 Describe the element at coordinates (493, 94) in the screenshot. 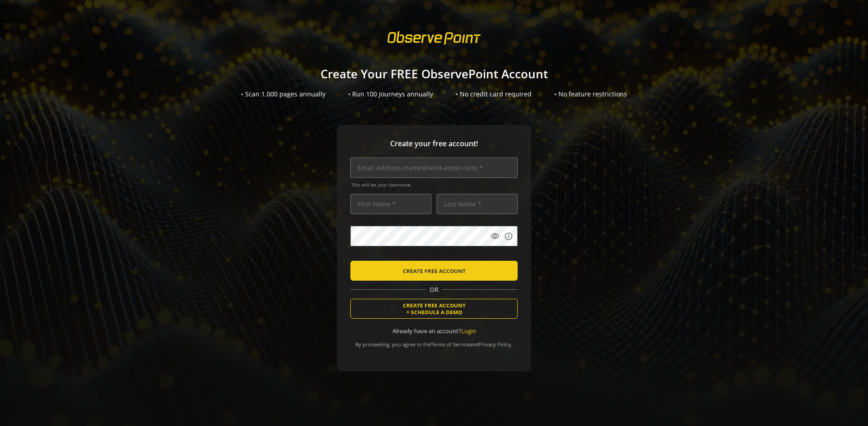

I see `div: • No credit card required` at that location.